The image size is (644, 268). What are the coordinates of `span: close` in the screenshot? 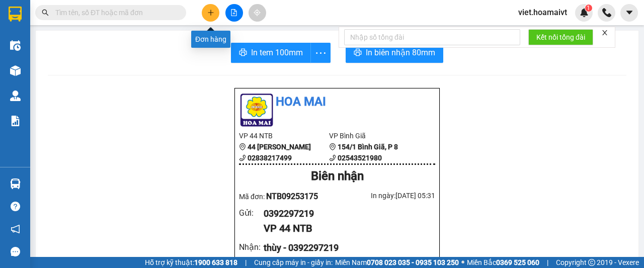 It's located at (605, 33).